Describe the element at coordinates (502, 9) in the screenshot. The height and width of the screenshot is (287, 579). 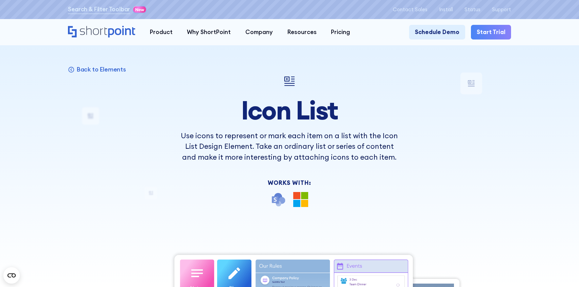
I see `a: Support` at that location.